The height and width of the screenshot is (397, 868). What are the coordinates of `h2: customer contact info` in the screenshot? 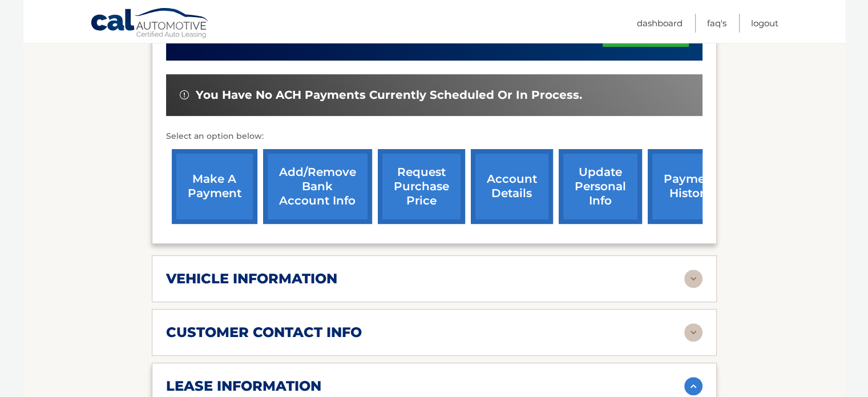 It's located at (263, 333).